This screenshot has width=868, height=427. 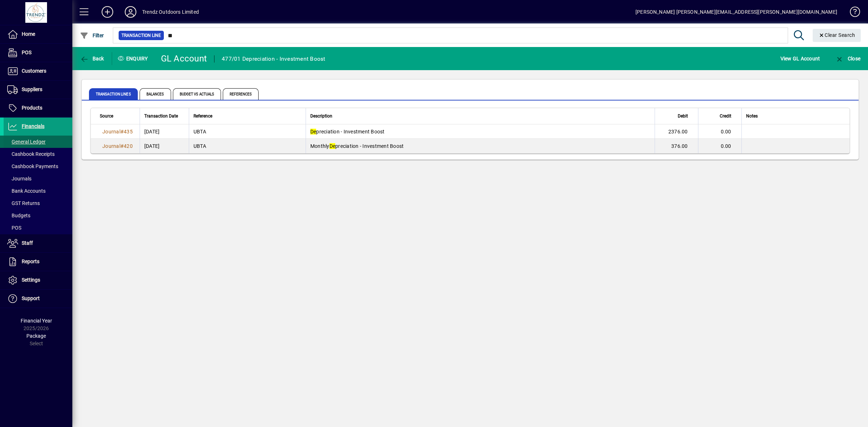 What do you see at coordinates (164, 116) in the screenshot?
I see `div: Transaction Date` at bounding box center [164, 116].